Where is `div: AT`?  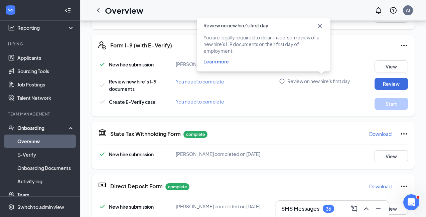
div: AT is located at coordinates (408, 10).